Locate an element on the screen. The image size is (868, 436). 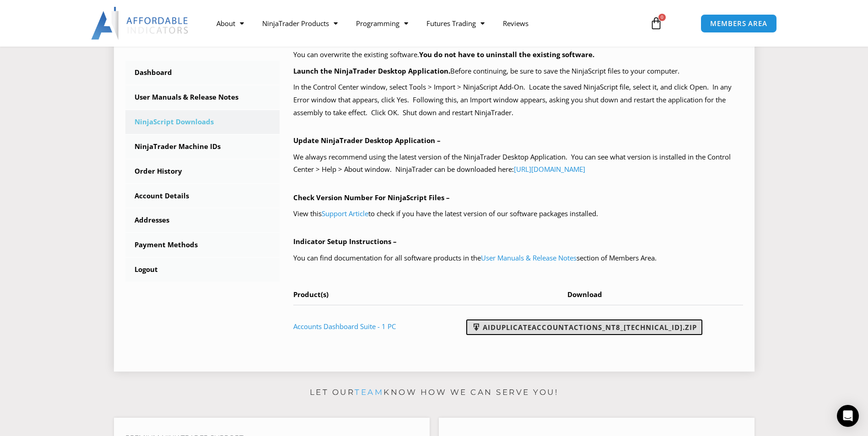
b: Launch the NinjaTrader Desktop Application. is located at coordinates (372, 71).